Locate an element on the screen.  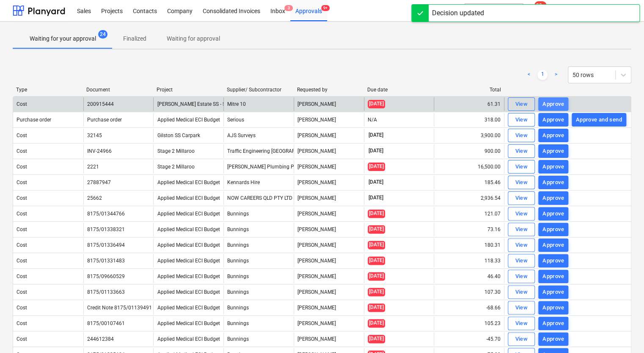
div: -45.70 is located at coordinates (469, 339).